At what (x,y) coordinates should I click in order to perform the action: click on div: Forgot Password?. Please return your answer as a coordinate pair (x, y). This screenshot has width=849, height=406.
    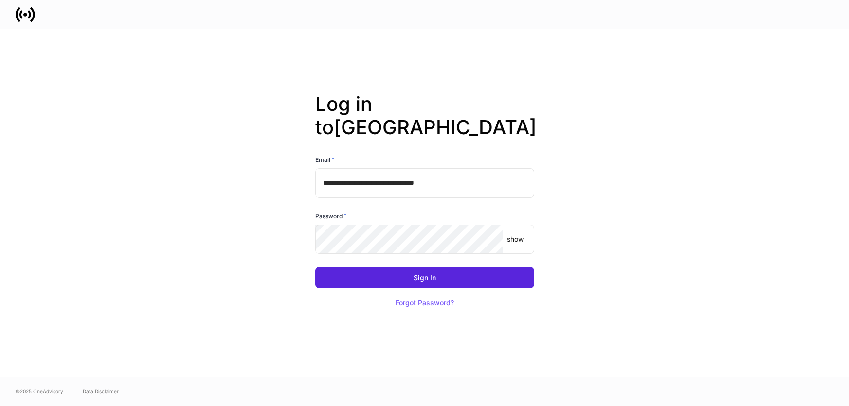
    Looking at the image, I should click on (425, 303).